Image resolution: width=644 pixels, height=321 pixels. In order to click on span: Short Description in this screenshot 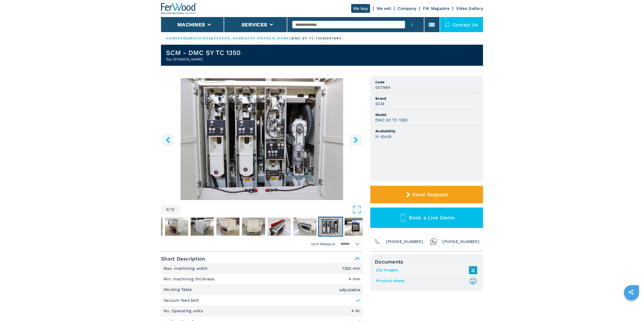, I will do `click(262, 259)`.